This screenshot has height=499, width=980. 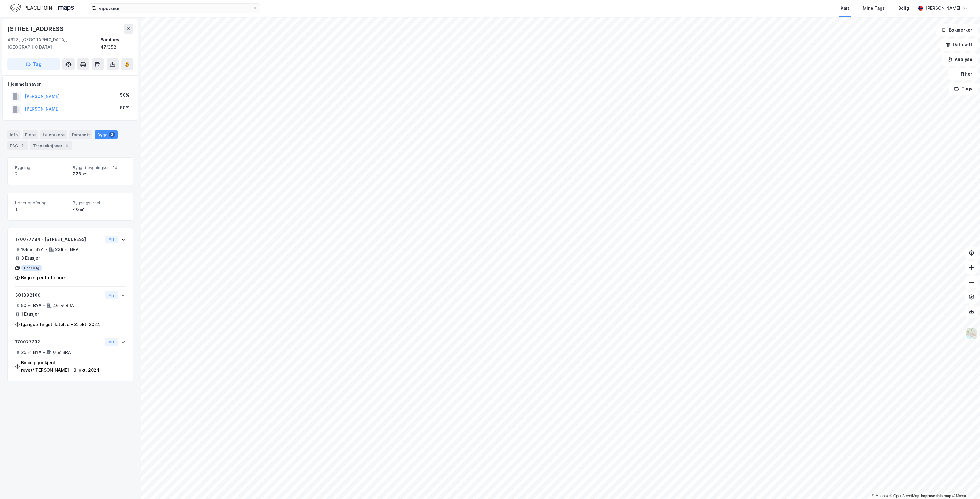 I want to click on div: Hjemmelshaver, so click(x=71, y=85).